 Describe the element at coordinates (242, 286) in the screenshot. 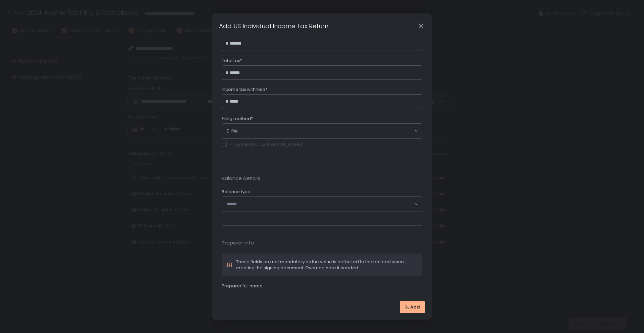

I see `span: Preparer full name` at that location.